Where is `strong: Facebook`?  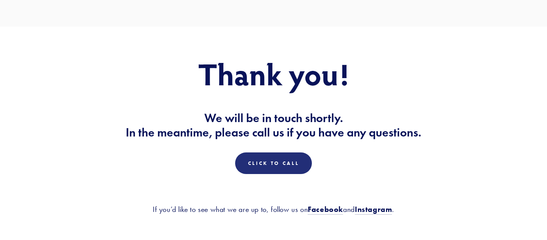 strong: Facebook is located at coordinates (325, 210).